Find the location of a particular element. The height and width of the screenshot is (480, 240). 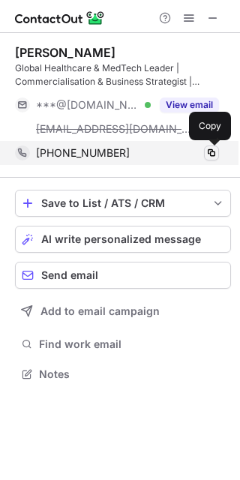

button: Send email is located at coordinates (123, 275).